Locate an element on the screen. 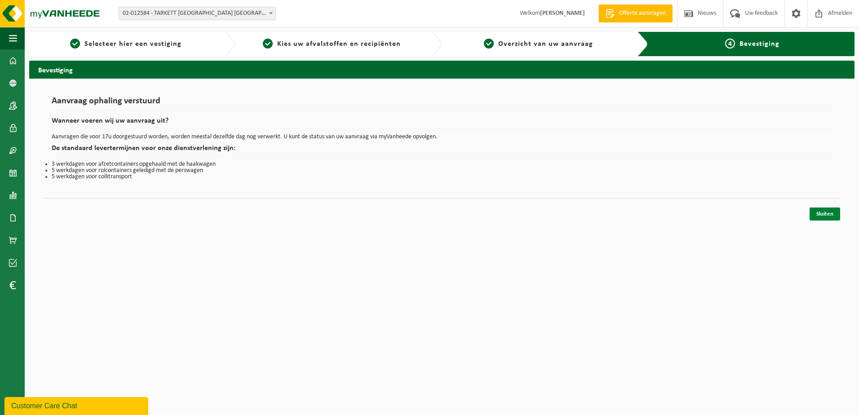  h2: Wanneer voeren wij uw aanvraag uit? is located at coordinates (441, 123).